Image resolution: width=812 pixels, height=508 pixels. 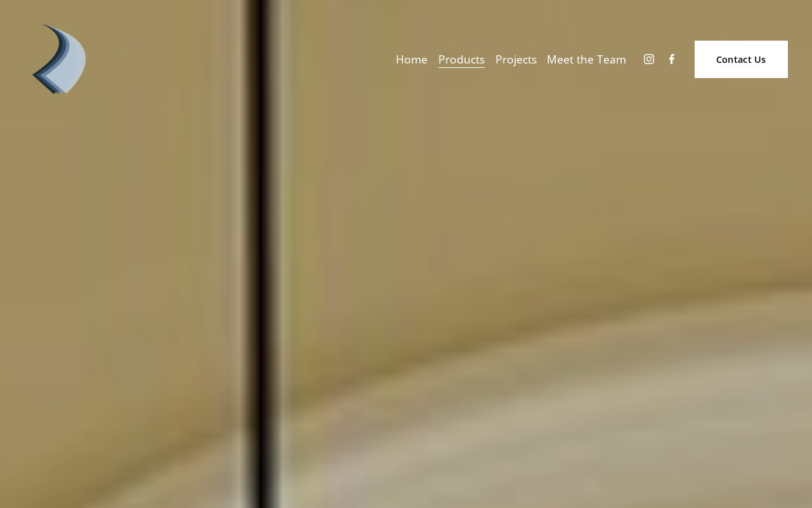 I want to click on a: folder dropdown, so click(x=461, y=59).